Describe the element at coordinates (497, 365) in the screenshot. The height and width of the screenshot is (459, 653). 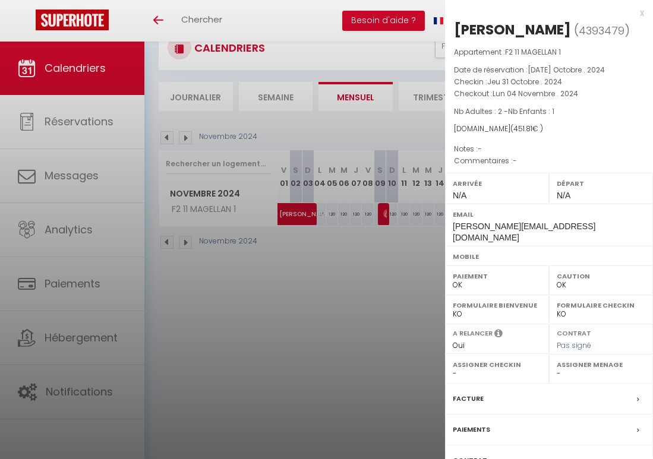
I see `label: Assigner Checkin` at that location.